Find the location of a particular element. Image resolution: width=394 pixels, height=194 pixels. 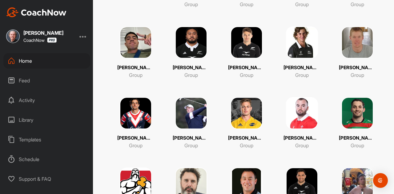

img: square_8eb842ca705a6f34bf8a8a936ee86416.png is located at coordinates (357, 113).